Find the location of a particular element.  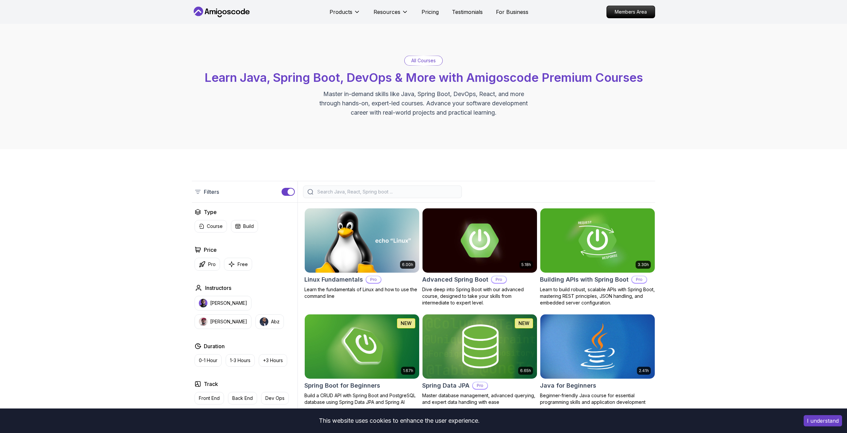

h2: Java for Beginners is located at coordinates (568, 385).